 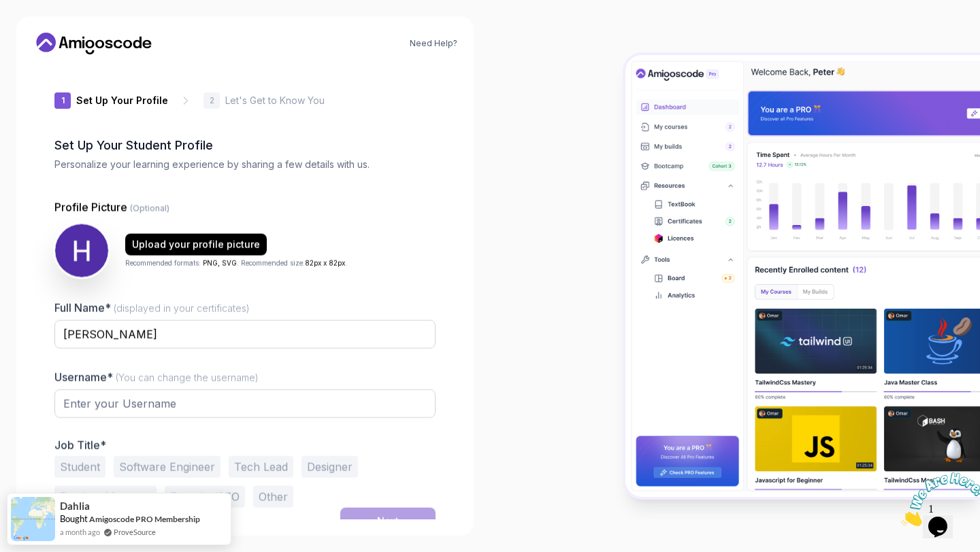 I want to click on span: 1, so click(x=8, y=11).